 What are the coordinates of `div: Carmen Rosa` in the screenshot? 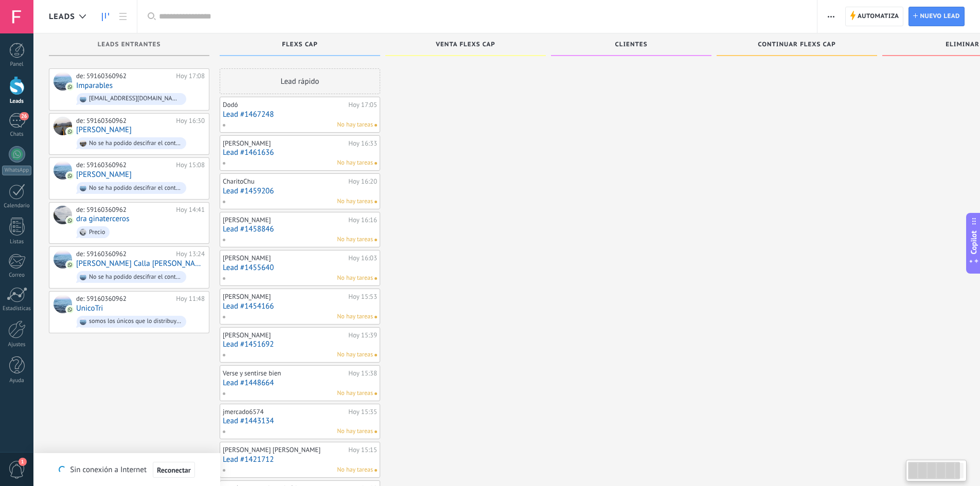 It's located at (63, 170).